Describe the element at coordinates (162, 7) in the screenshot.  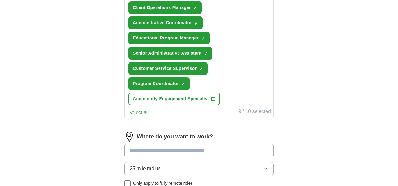
I see `span: Client Operations Manager` at that location.